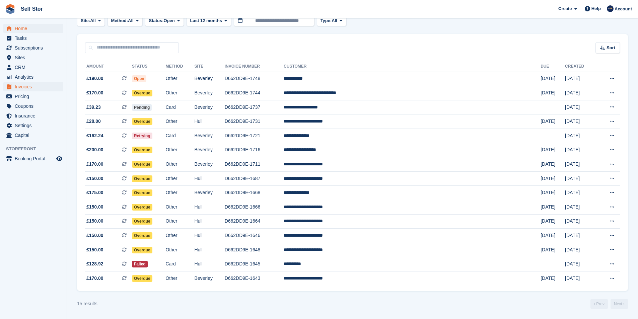 The height and width of the screenshot is (319, 638). Describe the element at coordinates (254, 221) in the screenshot. I see `td: D662DD9E-1664` at that location.